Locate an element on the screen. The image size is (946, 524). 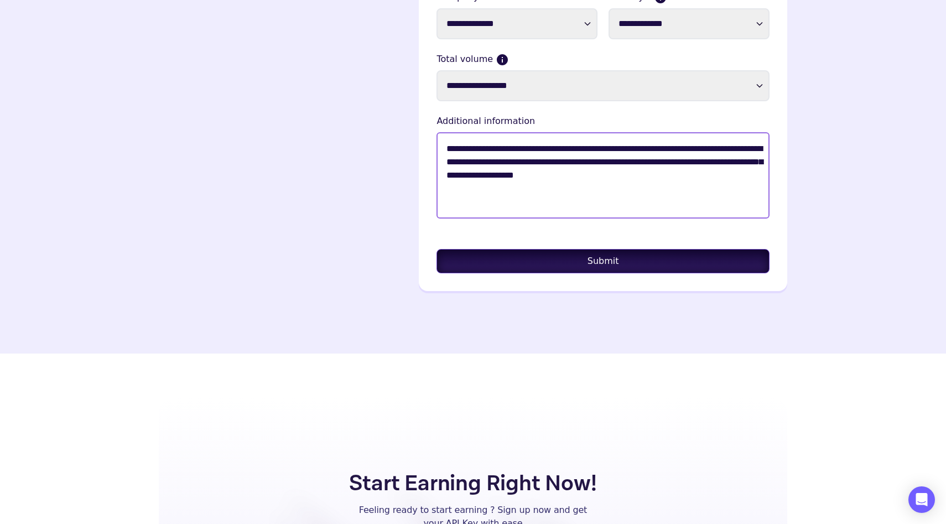
div: Open Intercom Messenger is located at coordinates (922, 500).